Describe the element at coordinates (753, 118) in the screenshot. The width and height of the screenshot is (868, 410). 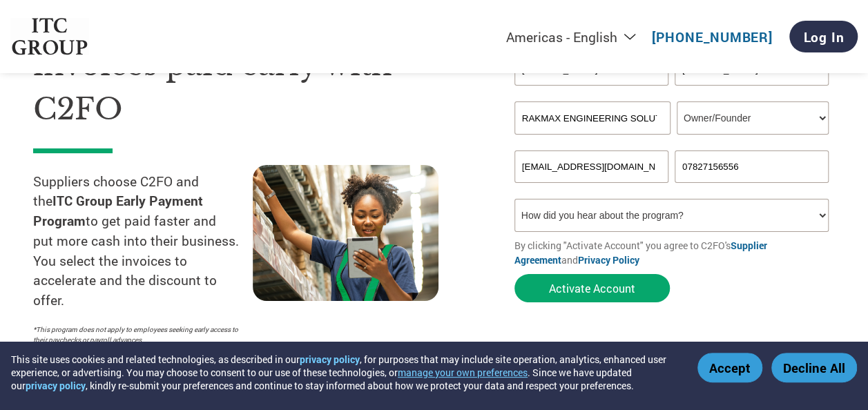
I see `select: Title/Role` at that location.